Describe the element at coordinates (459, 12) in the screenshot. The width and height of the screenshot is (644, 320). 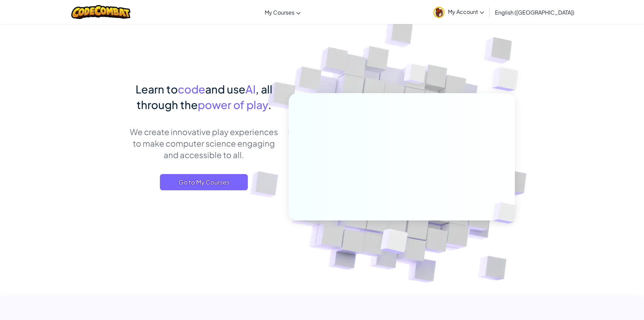
I see `a: My Account` at that location.